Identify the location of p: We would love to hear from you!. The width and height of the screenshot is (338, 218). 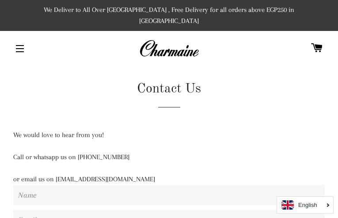
(169, 135).